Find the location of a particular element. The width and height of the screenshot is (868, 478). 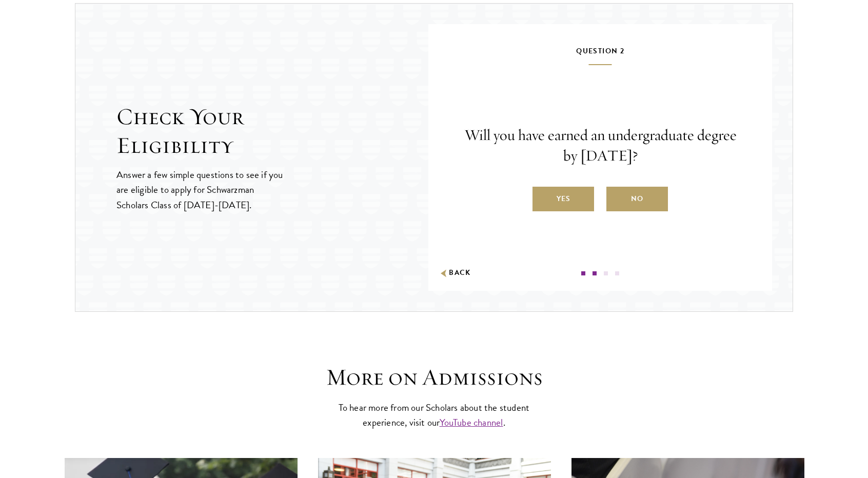

h5: Question 2 is located at coordinates (600, 55).